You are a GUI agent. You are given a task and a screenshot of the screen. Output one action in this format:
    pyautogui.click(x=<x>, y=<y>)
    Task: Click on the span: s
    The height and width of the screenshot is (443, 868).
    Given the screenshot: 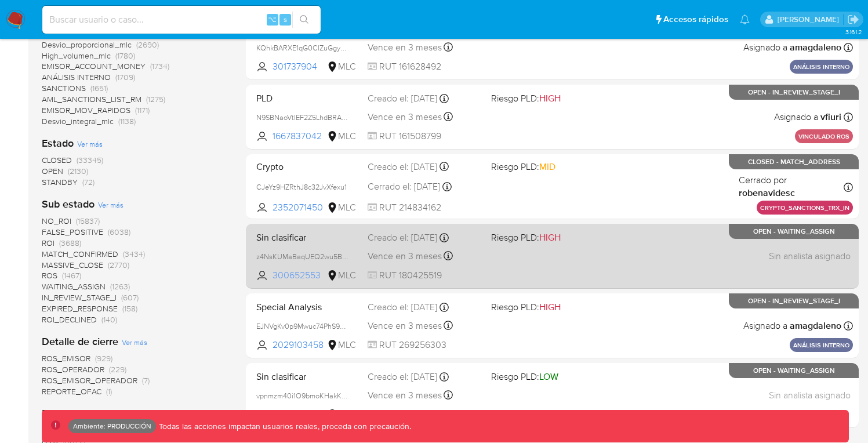 What is the action you would take?
    pyautogui.click(x=285, y=19)
    